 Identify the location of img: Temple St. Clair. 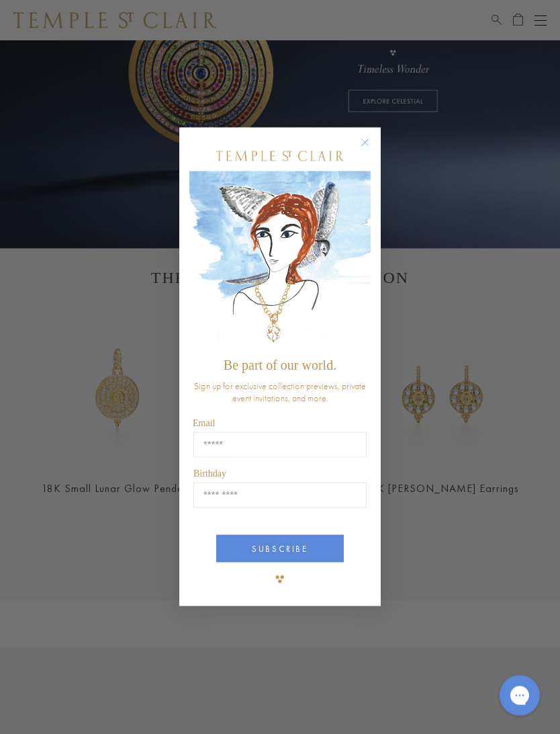
(280, 155).